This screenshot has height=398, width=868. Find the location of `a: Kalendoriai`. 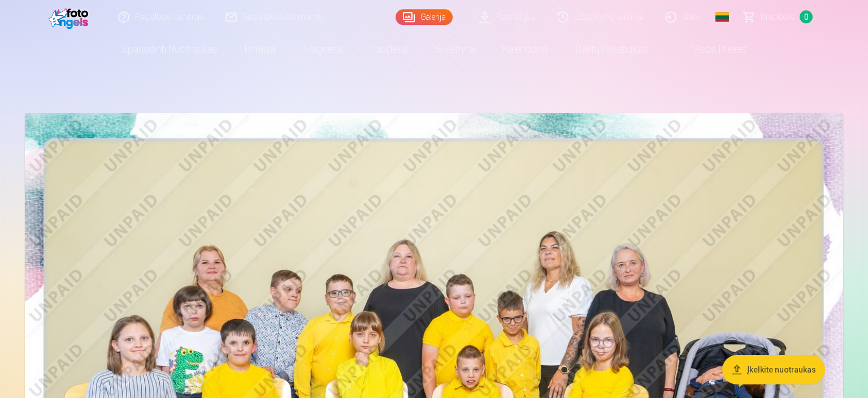

a: Kalendoriai is located at coordinates (526, 49).